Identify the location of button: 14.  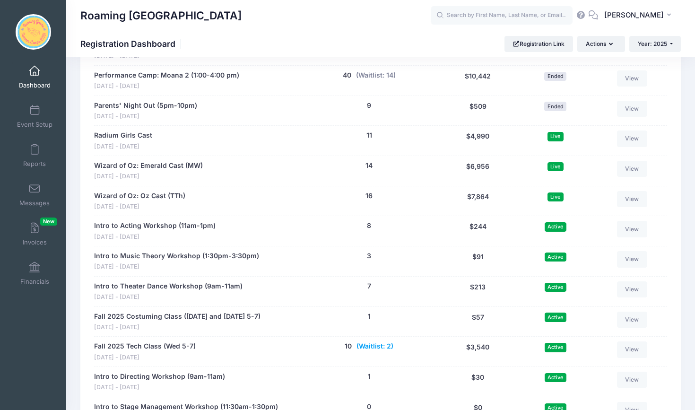
(369, 165).